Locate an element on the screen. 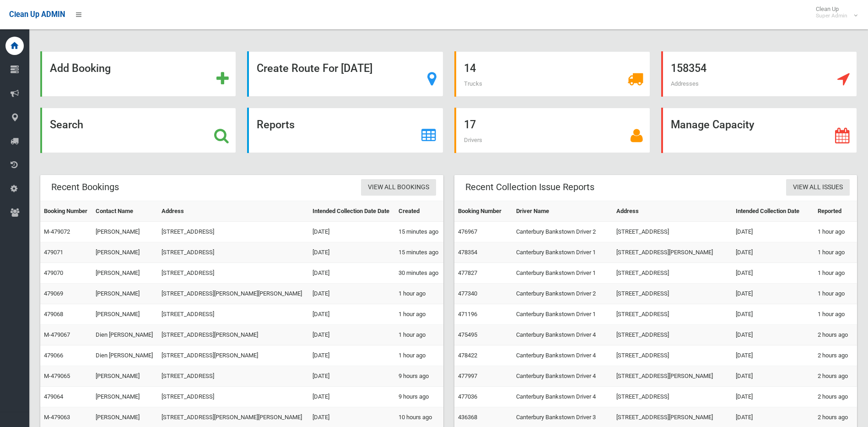 The height and width of the screenshot is (427, 868). a: 14 Trucks is located at coordinates (552, 74).